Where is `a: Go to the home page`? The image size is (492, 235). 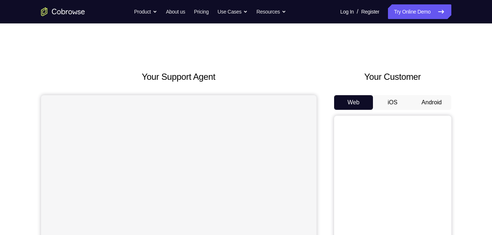 a: Go to the home page is located at coordinates (63, 12).